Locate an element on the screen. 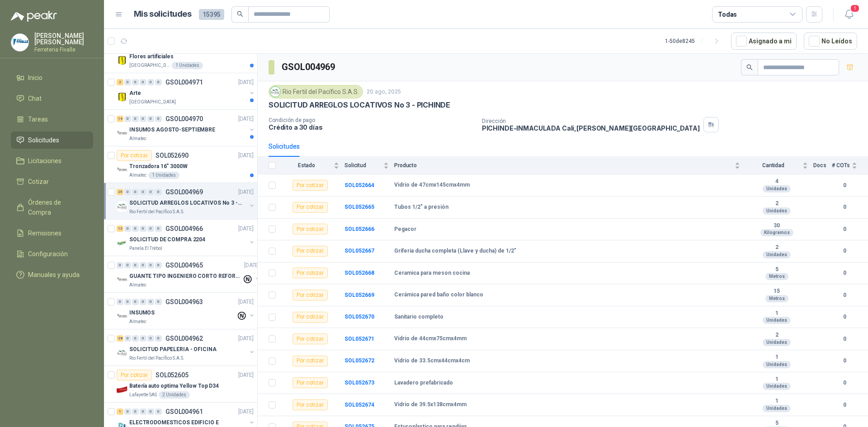  p: SOLICITUD PAPELERIA - OFICINA is located at coordinates (173, 349).